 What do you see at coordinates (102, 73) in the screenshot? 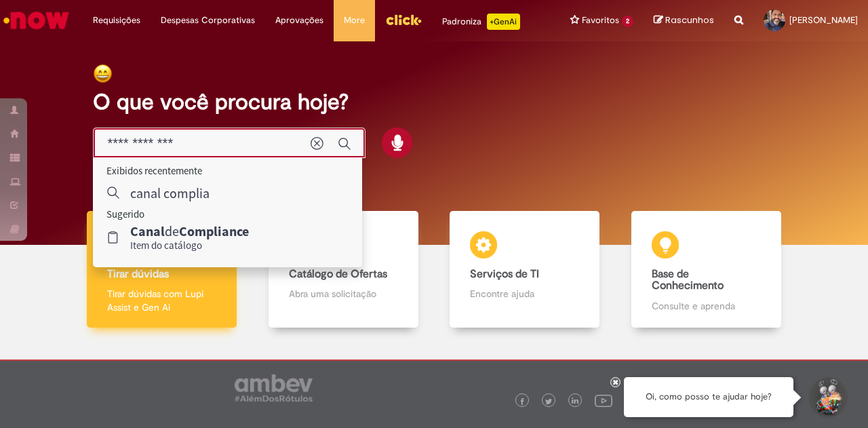
I see `img: happy-face.png` at bounding box center [102, 73].